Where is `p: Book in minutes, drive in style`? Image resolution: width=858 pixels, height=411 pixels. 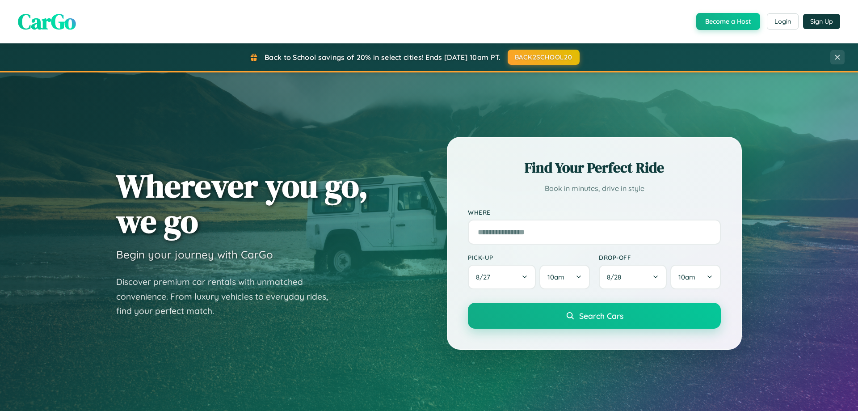 p: Book in minutes, drive in style is located at coordinates (595, 188).